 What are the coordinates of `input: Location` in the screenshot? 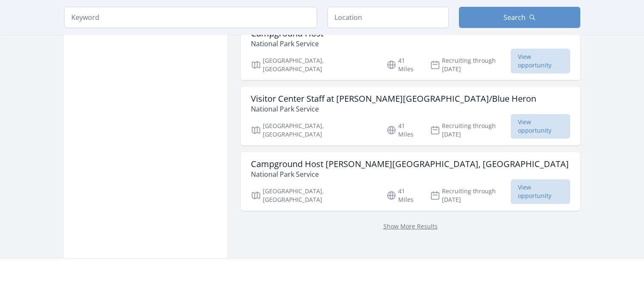 It's located at (388, 18).